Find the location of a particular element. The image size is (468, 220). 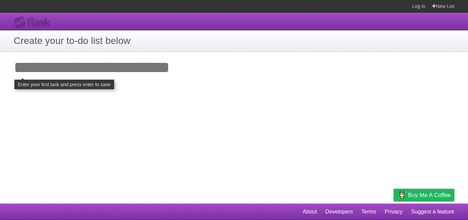

a: Terms is located at coordinates (369, 211).